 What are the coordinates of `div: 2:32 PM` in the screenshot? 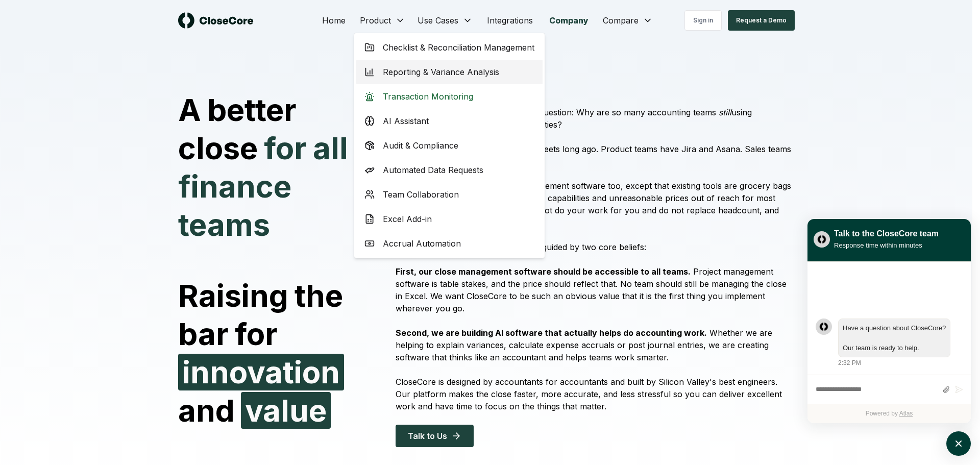 It's located at (849, 363).